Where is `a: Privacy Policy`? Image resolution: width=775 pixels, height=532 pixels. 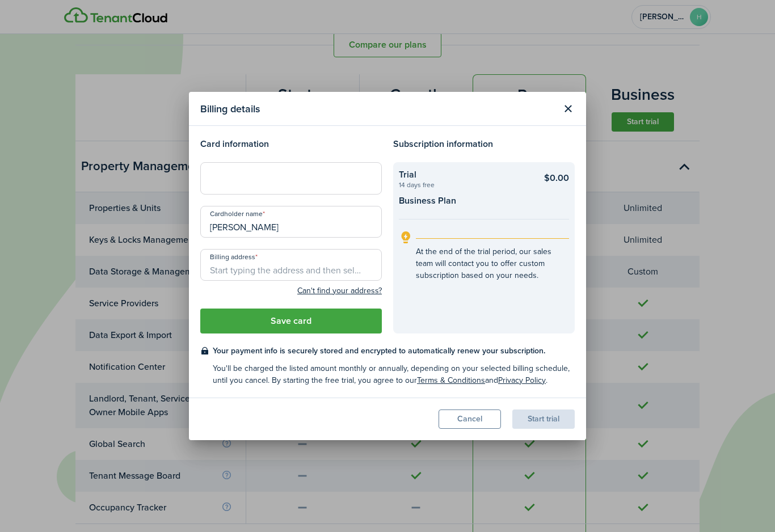 a: Privacy Policy is located at coordinates (522, 380).